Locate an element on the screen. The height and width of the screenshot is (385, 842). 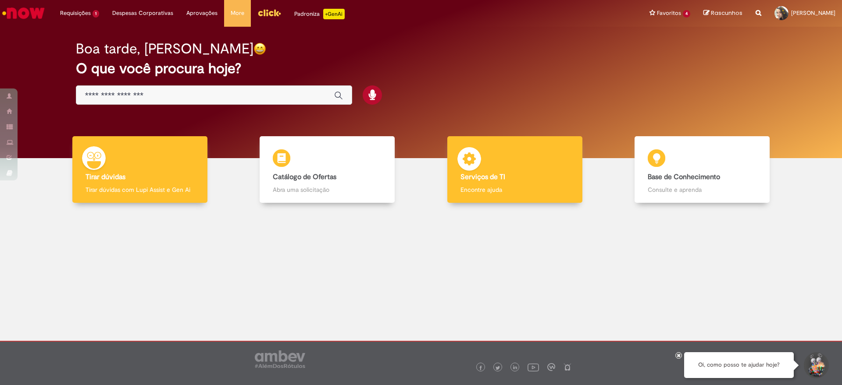
h2: O que você procura hoje? is located at coordinates (421, 68).